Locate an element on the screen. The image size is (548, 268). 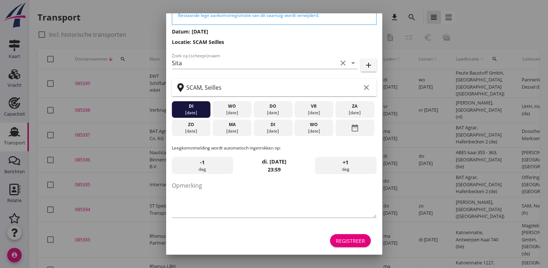
span: +1 is located at coordinates (345, 162).